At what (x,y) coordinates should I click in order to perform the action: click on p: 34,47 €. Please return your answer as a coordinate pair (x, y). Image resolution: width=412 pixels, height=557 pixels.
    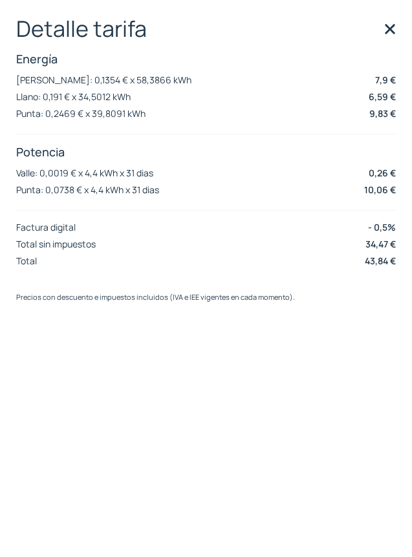
    Looking at the image, I should click on (380, 244).